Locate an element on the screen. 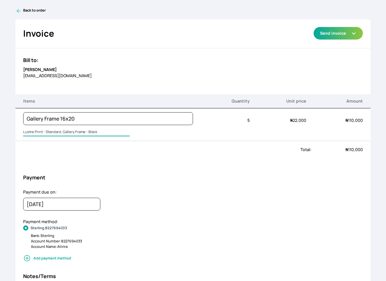  label: Payment method: is located at coordinates (41, 222).